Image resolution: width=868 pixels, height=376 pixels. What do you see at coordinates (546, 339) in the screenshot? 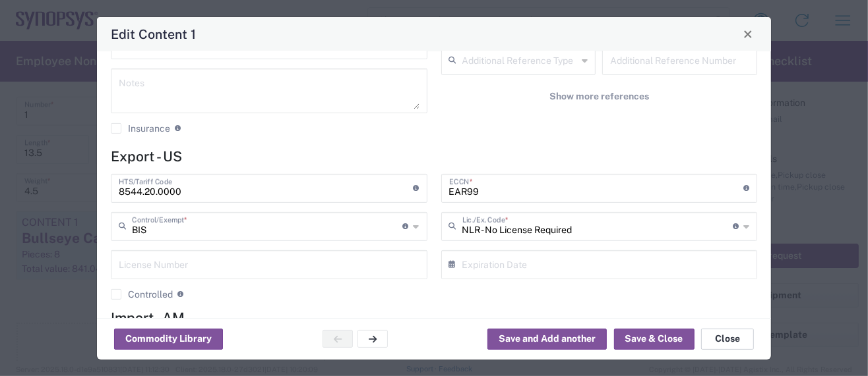
I see `button: Save and Add another` at bounding box center [546, 339].